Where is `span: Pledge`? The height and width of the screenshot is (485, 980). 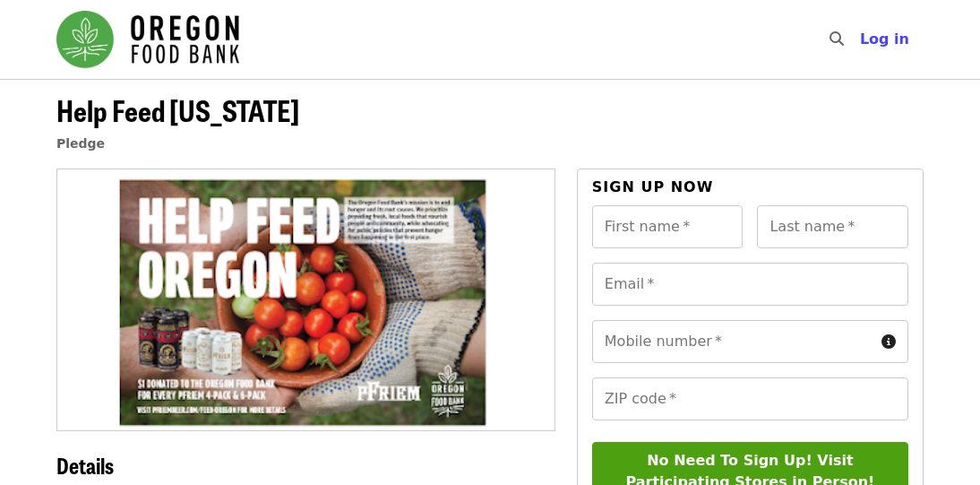 span: Pledge is located at coordinates (81, 143).